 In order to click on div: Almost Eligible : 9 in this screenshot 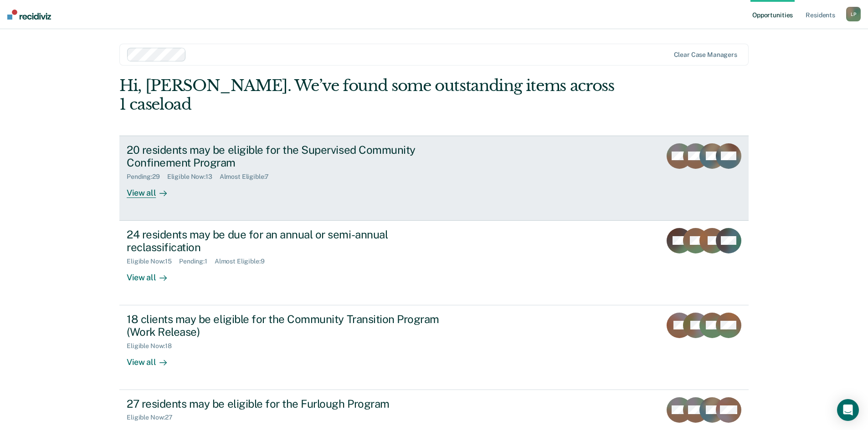, I will do `click(244, 261)`.